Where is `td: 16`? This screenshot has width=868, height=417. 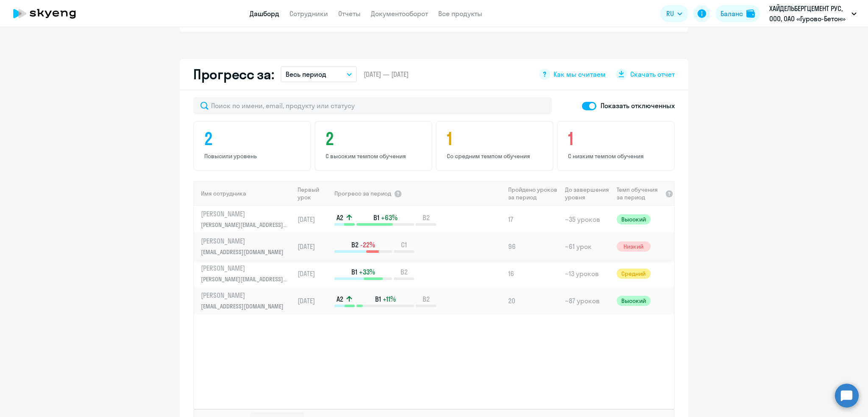
td: 16 is located at coordinates (533, 274).